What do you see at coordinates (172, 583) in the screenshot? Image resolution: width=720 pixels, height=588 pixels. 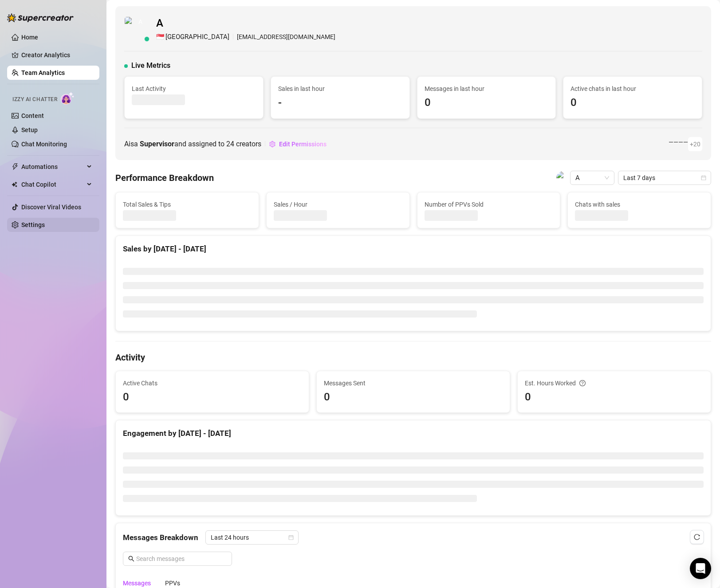 I see `div: PPVs` at bounding box center [172, 583].